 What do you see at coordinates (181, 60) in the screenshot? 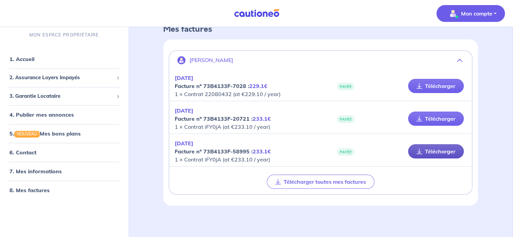
I see `img: illu_account.svg` at bounding box center [181, 60].